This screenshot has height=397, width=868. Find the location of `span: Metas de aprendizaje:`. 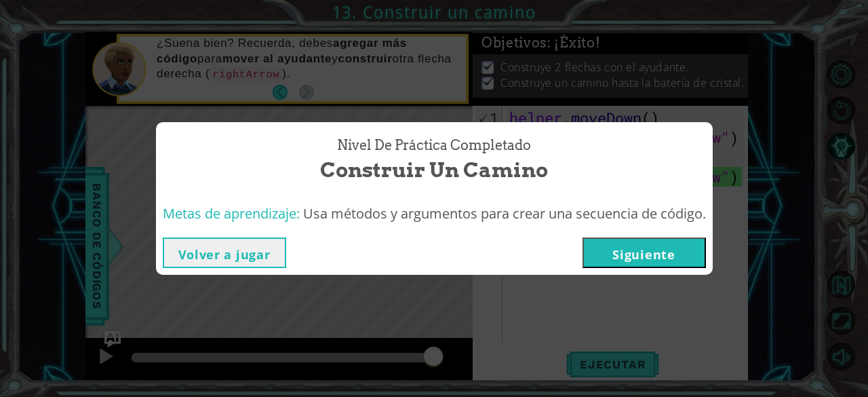

span: Metas de aprendizaje: is located at coordinates (231, 213).